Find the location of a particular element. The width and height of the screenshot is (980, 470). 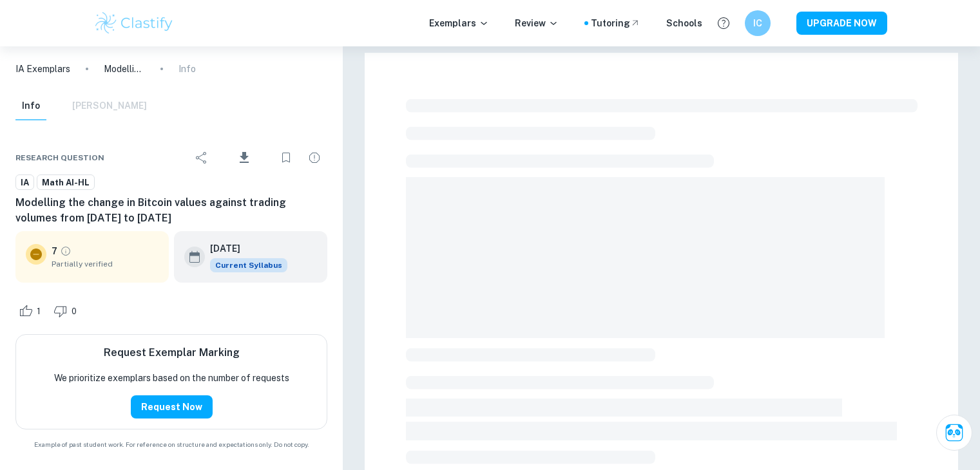

div: This exemplar is based on the current syllabus. Feel free to refer to it for inspiration/ideas wh... is located at coordinates (249, 266).